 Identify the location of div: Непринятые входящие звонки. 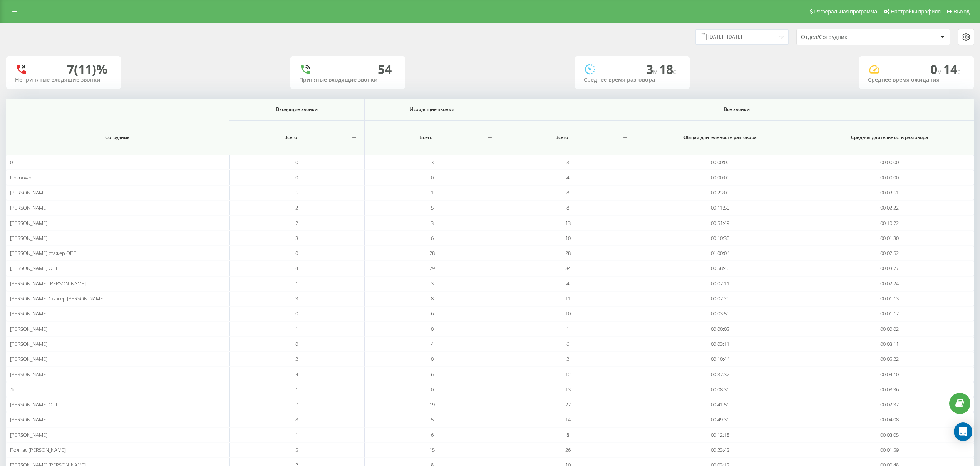
(64, 79).